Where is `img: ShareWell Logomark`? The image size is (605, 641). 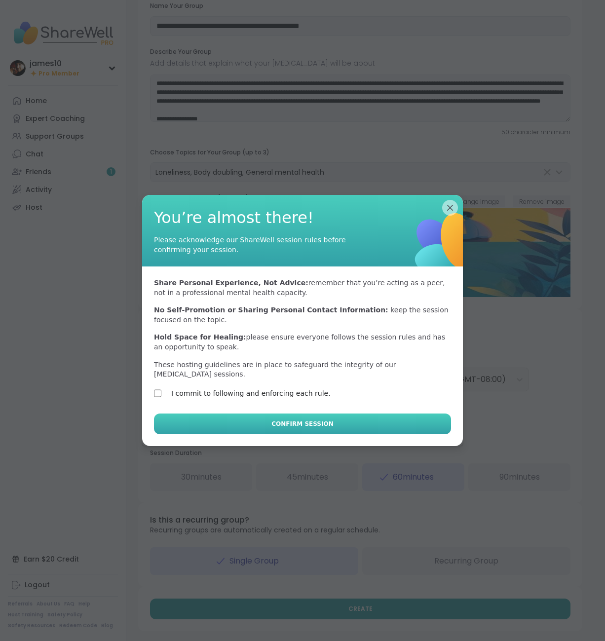
img: ShareWell Logomark is located at coordinates (445, 245).